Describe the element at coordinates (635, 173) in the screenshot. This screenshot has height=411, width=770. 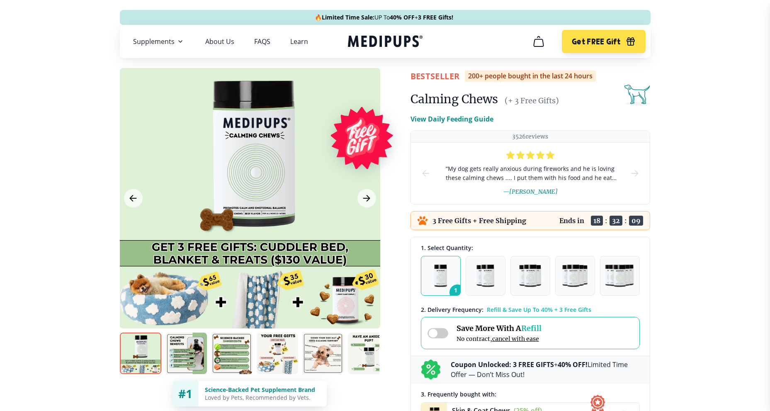
I see `button: next-slide` at that location.